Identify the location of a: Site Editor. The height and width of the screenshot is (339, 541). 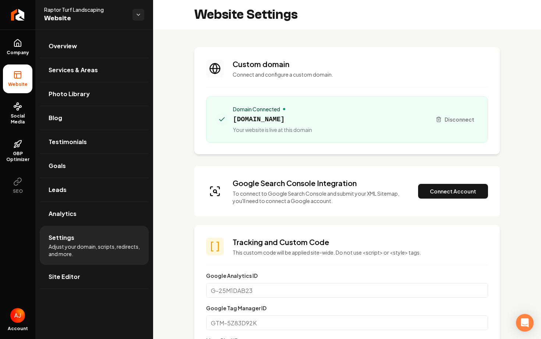
(94, 276).